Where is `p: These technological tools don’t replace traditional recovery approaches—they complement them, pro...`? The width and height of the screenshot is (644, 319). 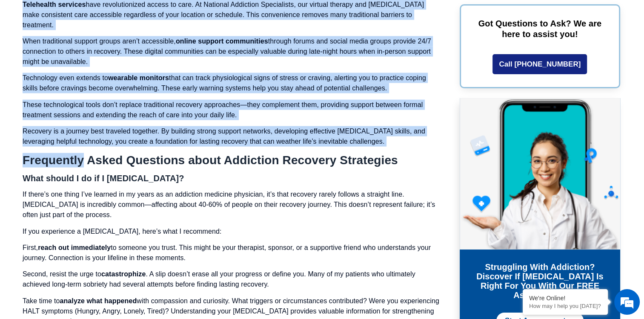 p: These technological tools don’t replace traditional recovery approaches—they complement them, pro... is located at coordinates (232, 110).